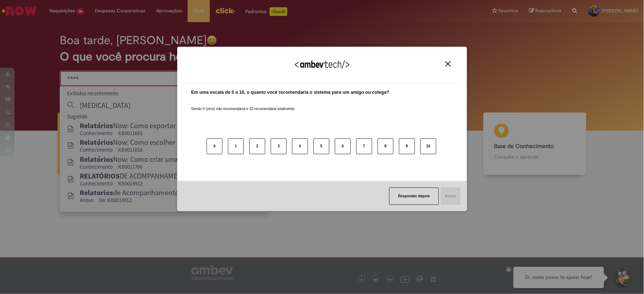 Image resolution: width=644 pixels, height=294 pixels. Describe the element at coordinates (343, 146) in the screenshot. I see `button: 6` at that location.